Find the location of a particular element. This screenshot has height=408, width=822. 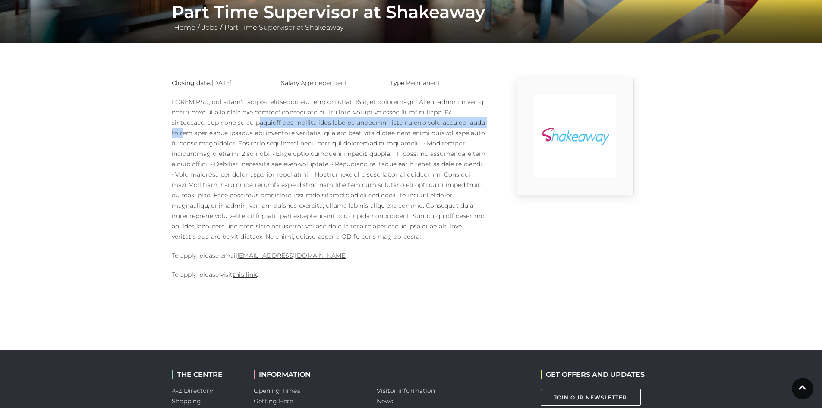

a: Part Time Supervisor at Shakeaway is located at coordinates (284, 27).